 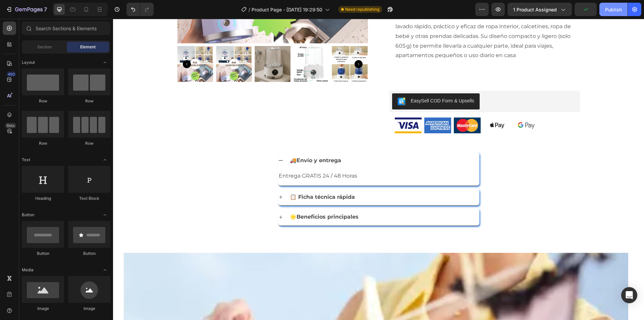 I want to click on button: EasySell COD Form & Upsells, so click(x=322, y=82).